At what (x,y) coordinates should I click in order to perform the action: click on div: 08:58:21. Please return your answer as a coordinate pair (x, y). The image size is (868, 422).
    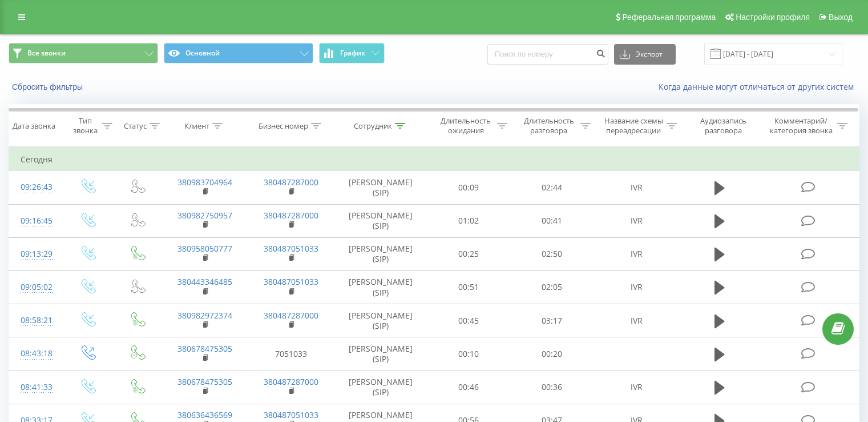
    Looking at the image, I should click on (35, 320).